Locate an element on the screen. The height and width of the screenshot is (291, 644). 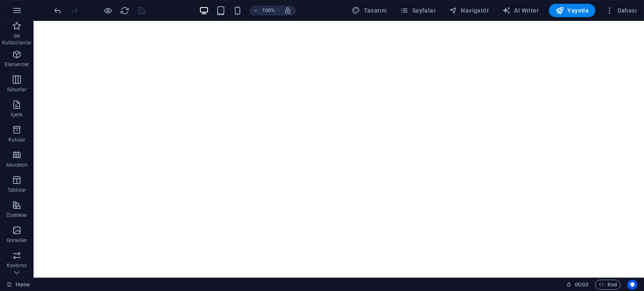
span: Sayfalar is located at coordinates (418, 11).